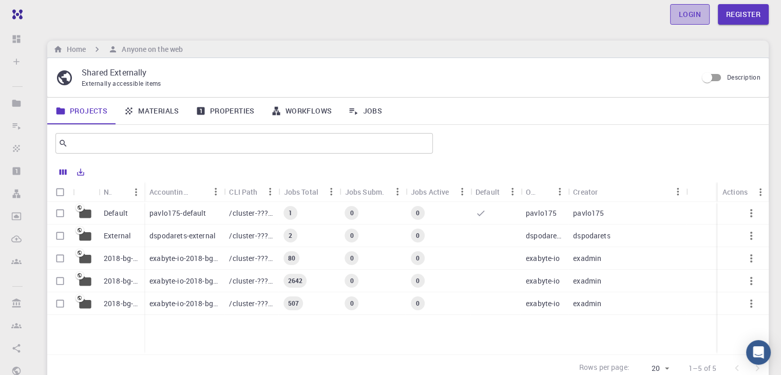 The image size is (781, 375). I want to click on p: dspodarets-external, so click(182, 236).